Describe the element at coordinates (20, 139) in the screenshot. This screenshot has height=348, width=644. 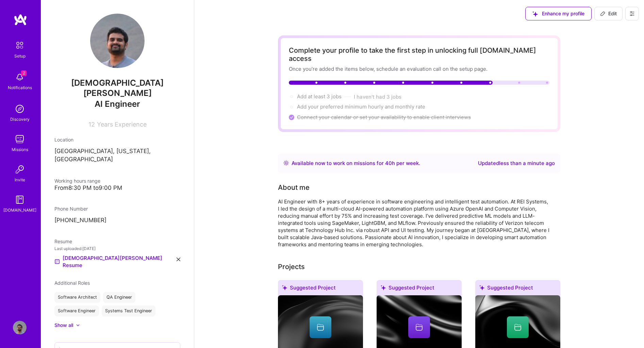
I see `img: teamwork` at that location.